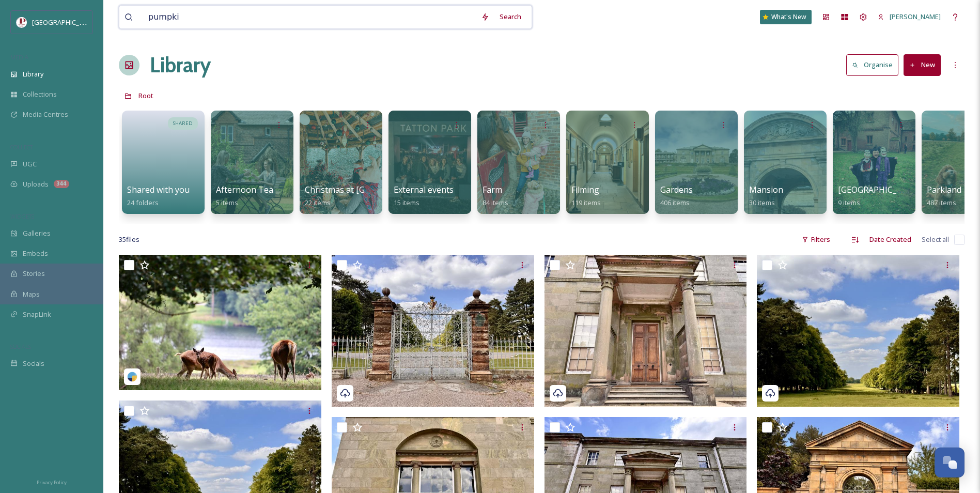 The image size is (980, 493). Describe the element at coordinates (407, 203) in the screenshot. I see `span: 15 items` at that location.